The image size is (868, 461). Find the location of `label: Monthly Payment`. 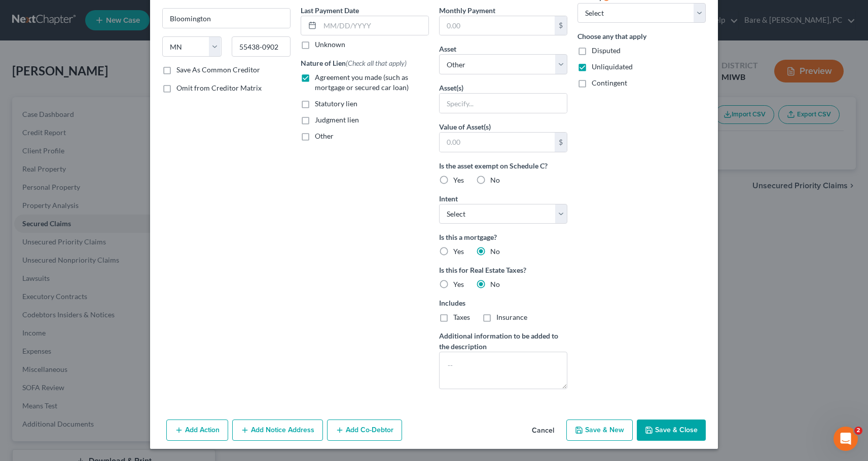

label: Monthly Payment is located at coordinates (466, 10).